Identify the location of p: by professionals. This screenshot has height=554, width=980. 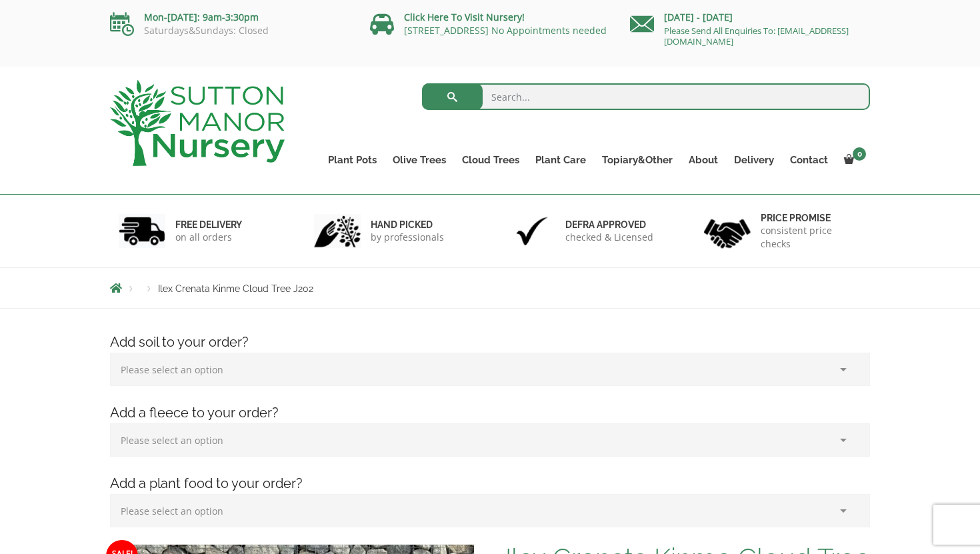
(408, 238).